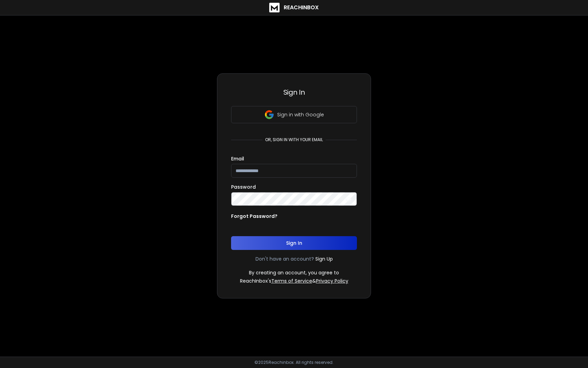 Image resolution: width=588 pixels, height=368 pixels. I want to click on p: Forgot Password?, so click(254, 217).